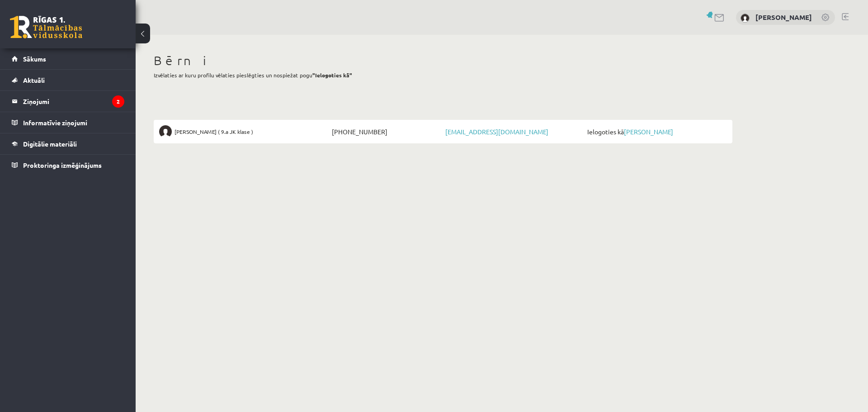 The image size is (868, 412). What do you see at coordinates (67, 80) in the screenshot?
I see `a: Aktuāli` at bounding box center [67, 80].